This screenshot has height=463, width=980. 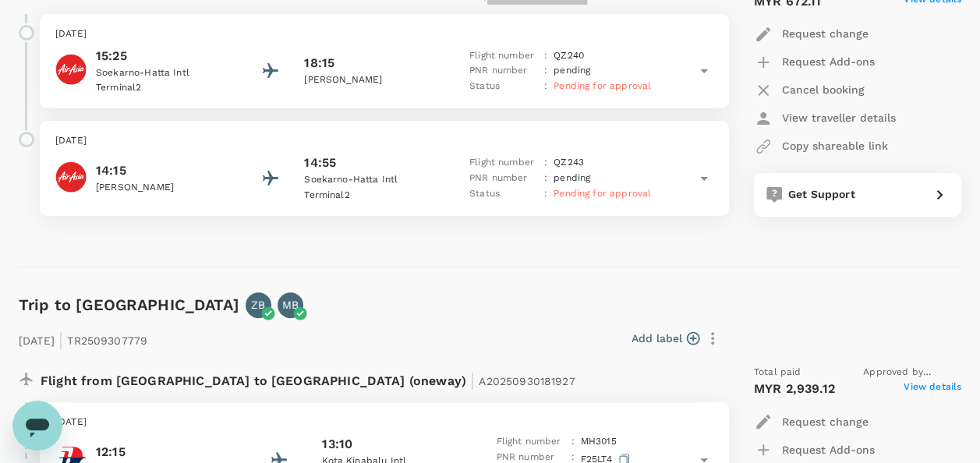 What do you see at coordinates (777, 373) in the screenshot?
I see `span: Total paid` at bounding box center [777, 373].